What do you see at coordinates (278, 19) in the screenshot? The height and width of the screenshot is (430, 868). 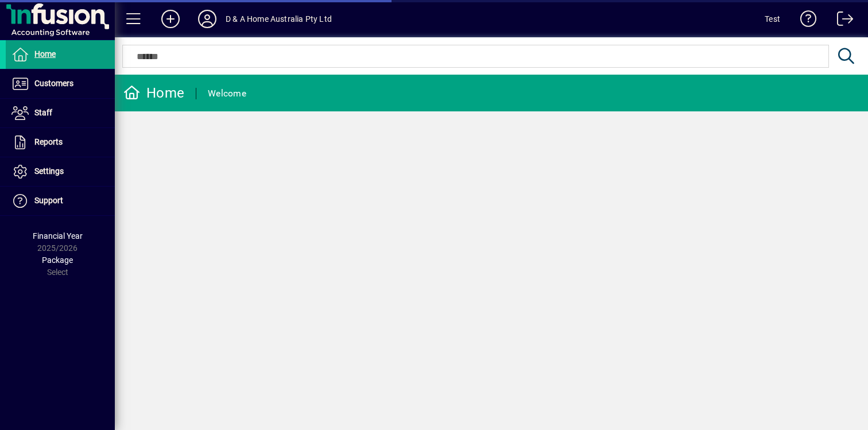 I see `div: D & A Home Australia Pty Ltd` at bounding box center [278, 19].